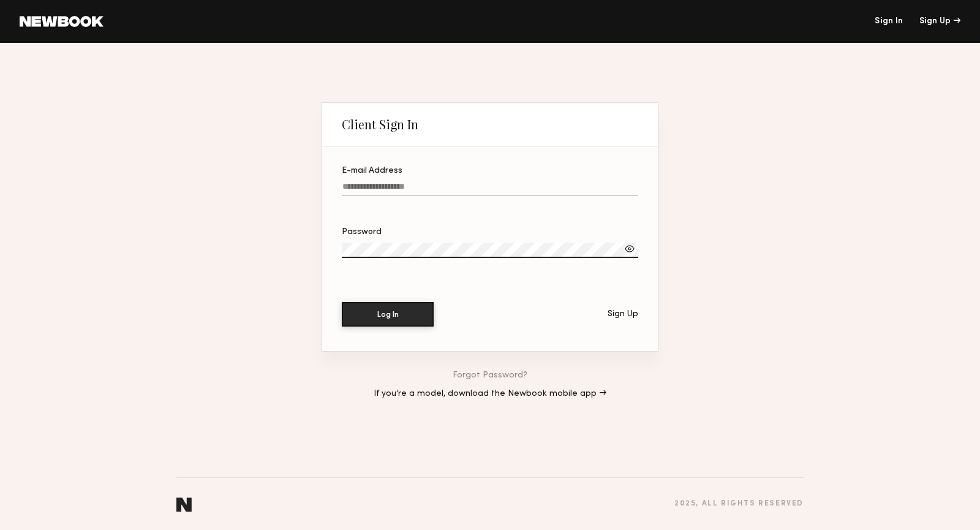 Image resolution: width=980 pixels, height=530 pixels. What do you see at coordinates (388, 315) in the screenshot?
I see `button: Log In` at bounding box center [388, 315].